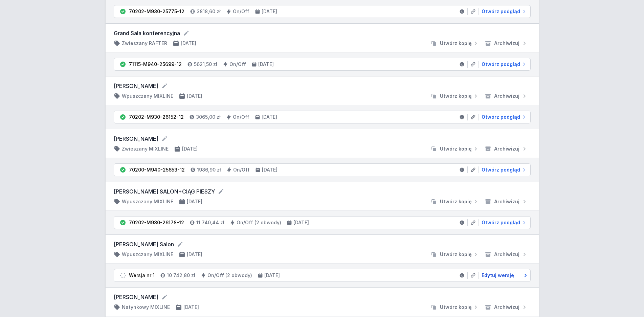 This screenshot has width=644, height=317. Describe the element at coordinates (123, 275) in the screenshot. I see `img: draft.svg` at that location.